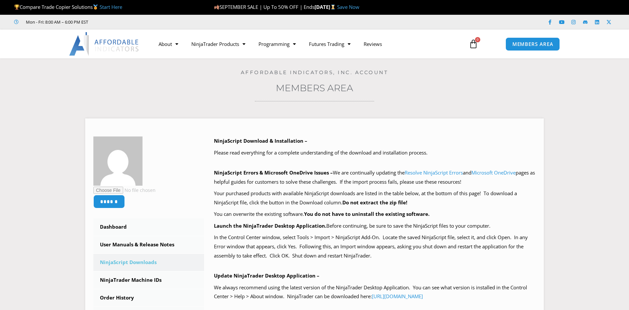 Image resolution: width=629 pixels, height=310 pixels. I want to click on p: We are continually updating the and pages as helpful guides for customers to solve these challeng..., so click(375, 177).